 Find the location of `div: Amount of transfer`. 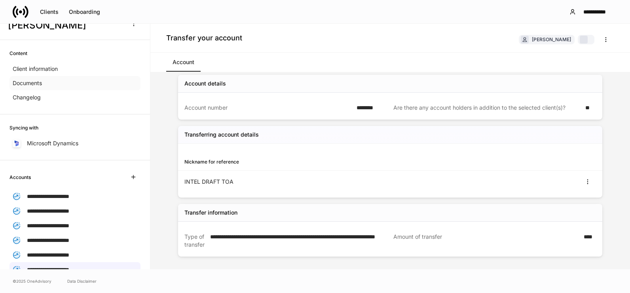

div: Amount of transfer is located at coordinates (486, 241).